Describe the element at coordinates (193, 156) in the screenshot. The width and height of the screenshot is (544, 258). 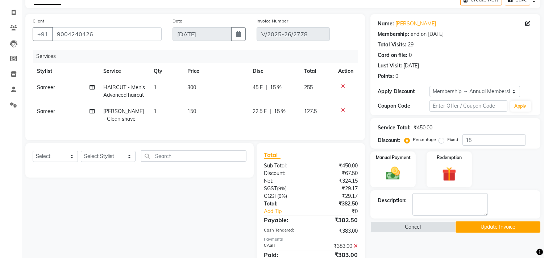
I see `input: Search` at that location.